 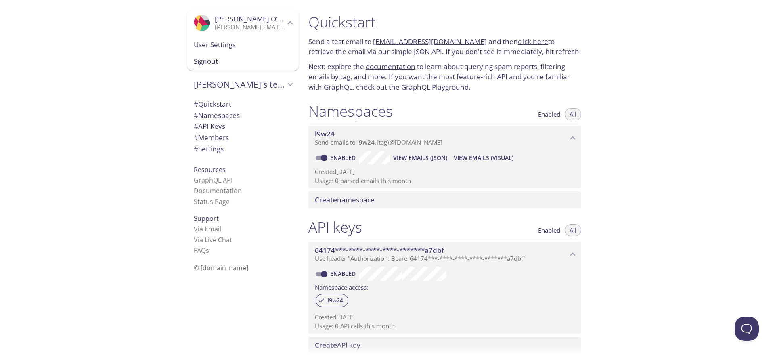 I want to click on a: GraphQL Playground, so click(x=435, y=87).